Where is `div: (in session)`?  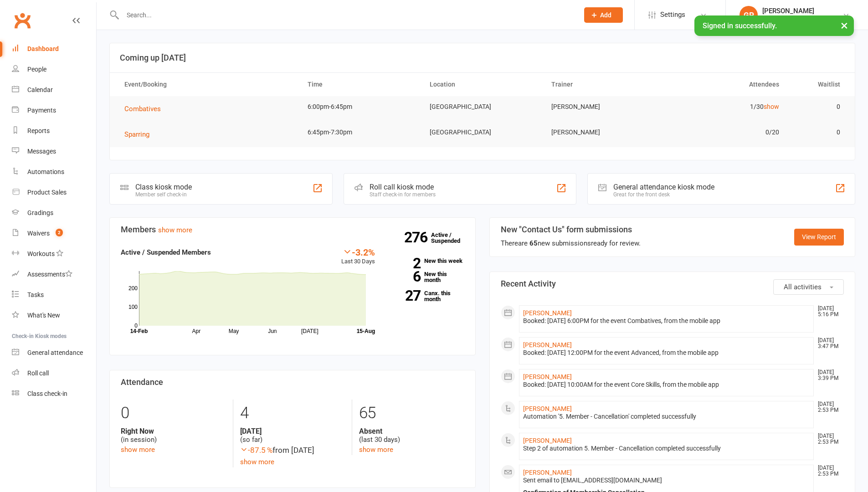
div: (in session) is located at coordinates (173, 435).